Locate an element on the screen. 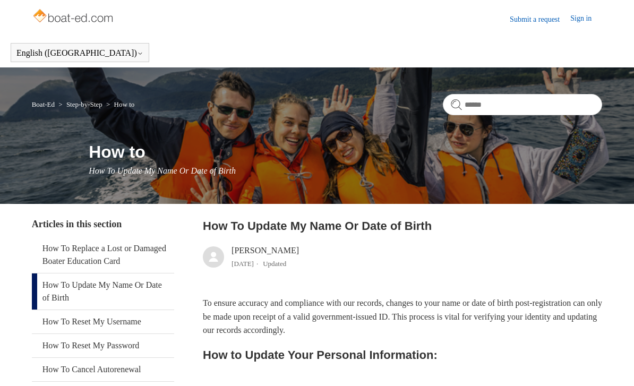 Image resolution: width=634 pixels, height=386 pixels. p: To ensure accuracy and compliance with our records, changes to your name or date of birth post-re... is located at coordinates (403, 317).